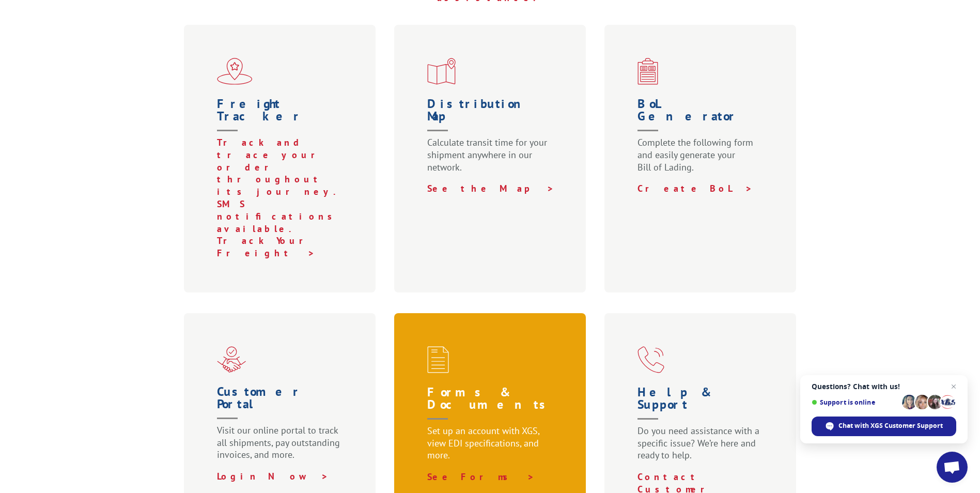 The width and height of the screenshot is (980, 493). What do you see at coordinates (492, 117) in the screenshot?
I see `h1: Distribution Map` at bounding box center [492, 117].